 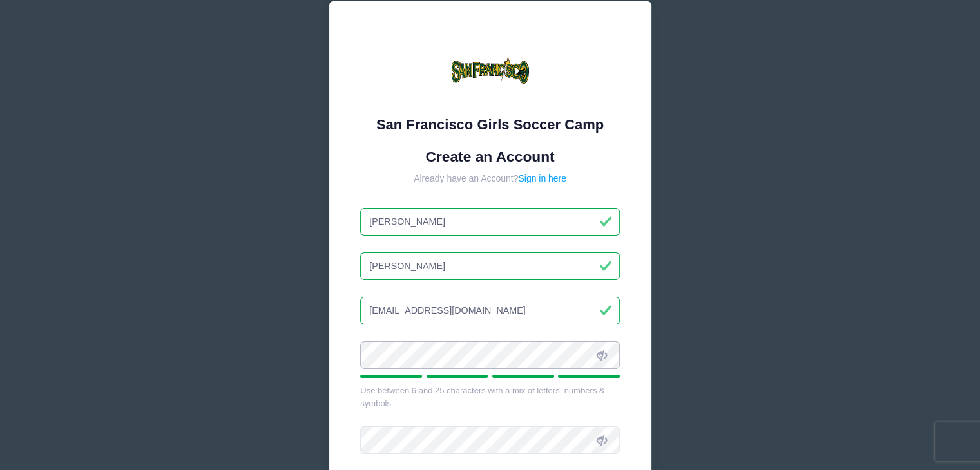 What do you see at coordinates (490, 125) in the screenshot?
I see `div: San Francisco Girls Soccer Camp` at bounding box center [490, 125].